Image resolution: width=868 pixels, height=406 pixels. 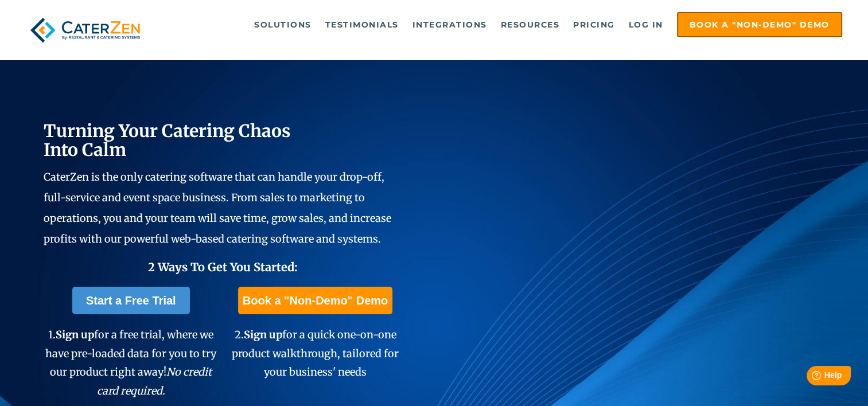 What do you see at coordinates (131, 362) in the screenshot?
I see `span: 1. for a free trial, where we have pre-loaded data for you to try our product right away!` at bounding box center [131, 362].